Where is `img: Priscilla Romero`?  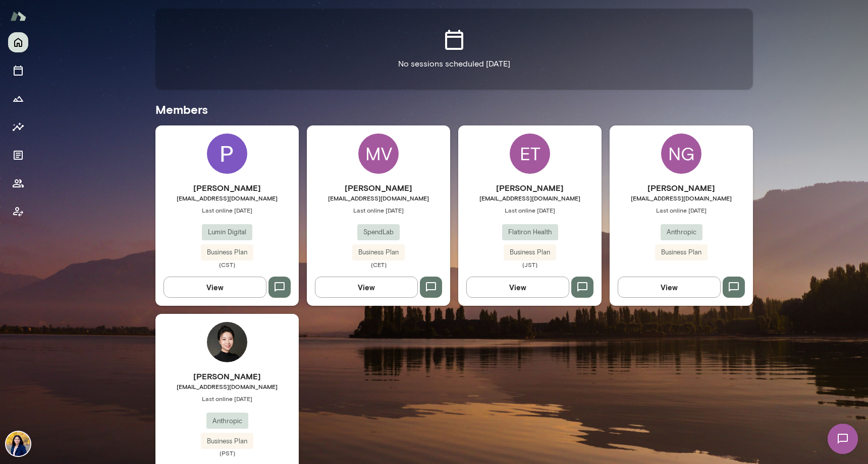
img: Priscilla Romero is located at coordinates (227, 154).